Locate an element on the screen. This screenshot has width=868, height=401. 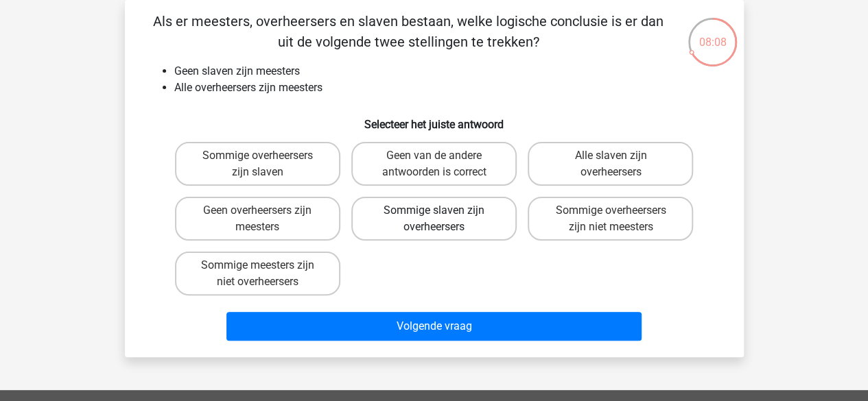
label: Sommige meesters zijn niet overheersers is located at coordinates (257, 274).